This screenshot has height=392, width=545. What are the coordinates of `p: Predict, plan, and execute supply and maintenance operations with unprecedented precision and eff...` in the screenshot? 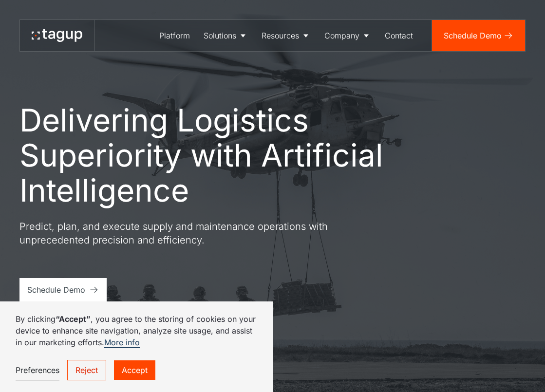 It's located at (195, 233).